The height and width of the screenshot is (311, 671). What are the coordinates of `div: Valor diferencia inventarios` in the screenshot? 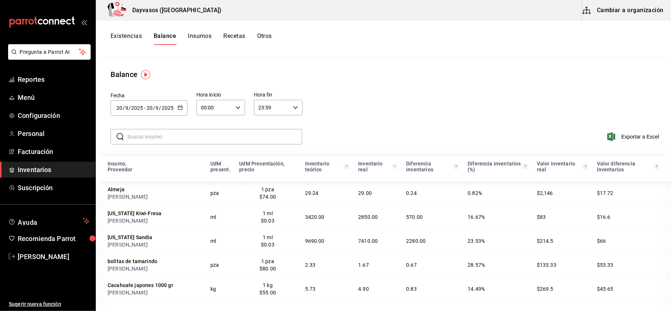 It's located at (625, 167).